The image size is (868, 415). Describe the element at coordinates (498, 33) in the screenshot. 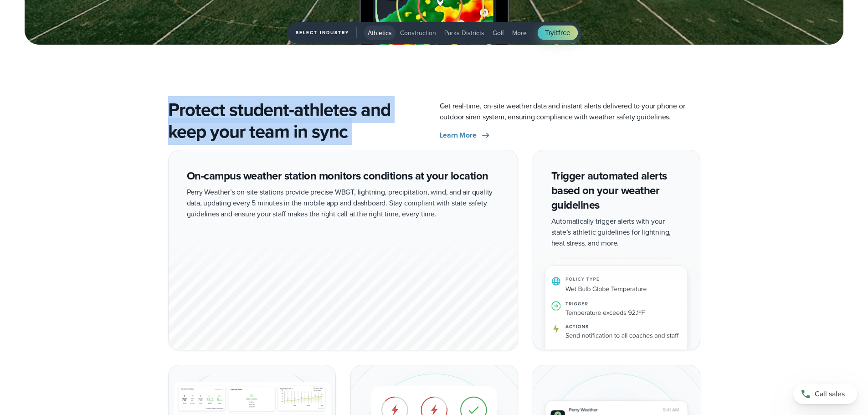

I see `button: Golf` at that location.